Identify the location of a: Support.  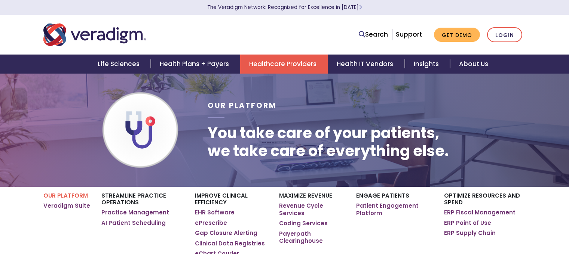
(409, 34).